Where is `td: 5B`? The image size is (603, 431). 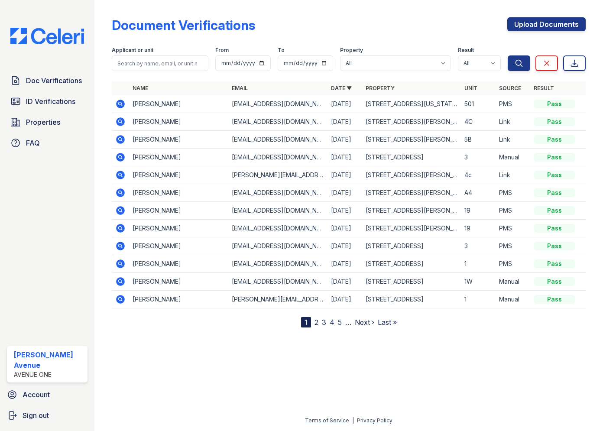 td: 5B is located at coordinates (478, 139).